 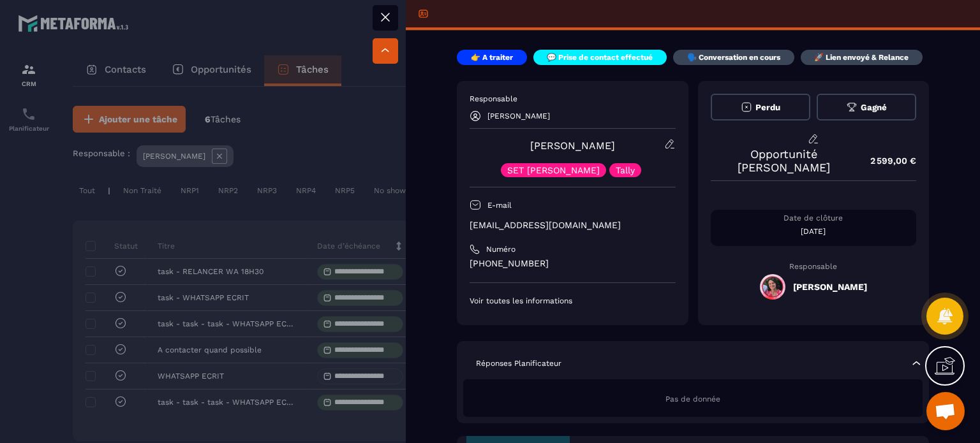 I want to click on p: Voir toutes les informations, so click(x=573, y=301).